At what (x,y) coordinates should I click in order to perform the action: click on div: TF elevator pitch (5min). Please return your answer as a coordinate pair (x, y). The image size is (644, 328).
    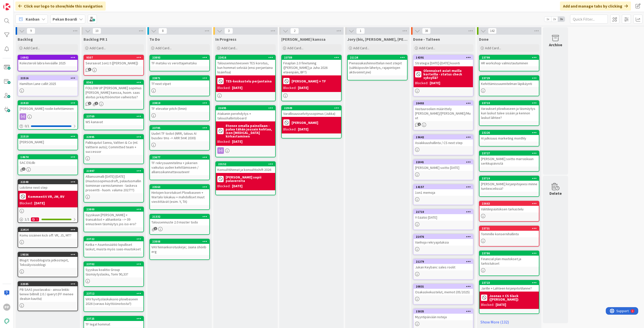
    Looking at the image, I should click on (180, 109).